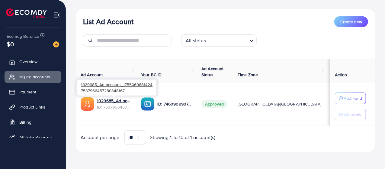 This screenshot has width=385, height=169. What do you see at coordinates (117, 84) in the screenshot?
I see `span: 1029685_Ad account_1755069681424` at bounding box center [117, 84].